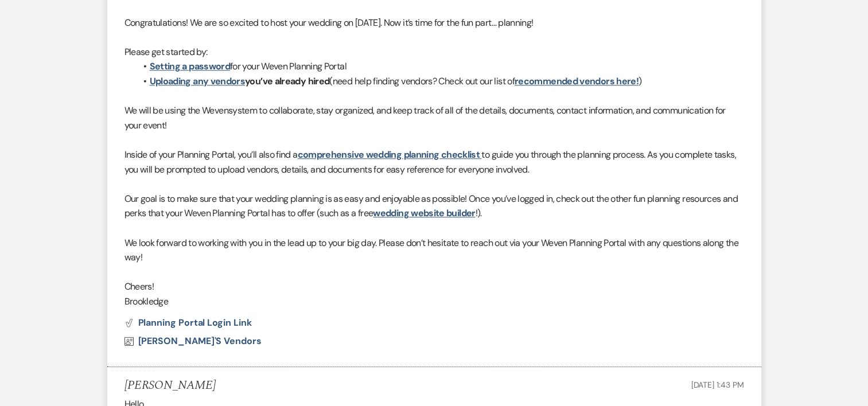 The height and width of the screenshot is (406, 868). What do you see at coordinates (139, 287) in the screenshot?
I see `span: Cheers!` at bounding box center [139, 287].